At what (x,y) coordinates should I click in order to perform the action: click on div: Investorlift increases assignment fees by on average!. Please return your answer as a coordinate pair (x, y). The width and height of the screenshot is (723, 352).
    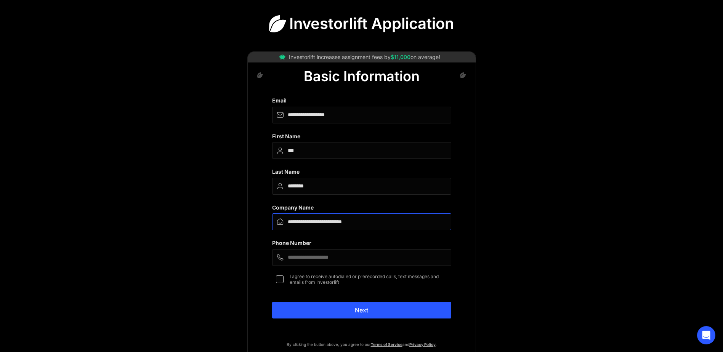
    Looking at the image, I should click on (364, 57).